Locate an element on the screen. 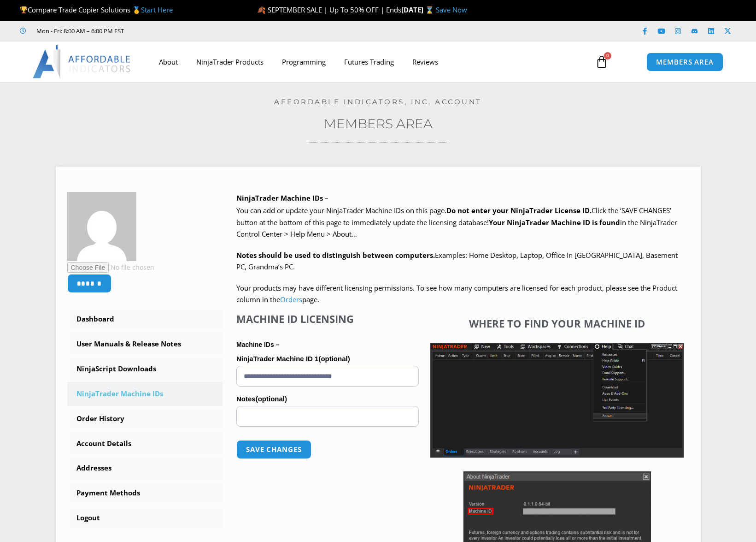 Image resolution: width=756 pixels, height=542 pixels. span: 🍂 SEPTEMBER SALE | Up To 50% OFF | Ends is located at coordinates (329, 10).